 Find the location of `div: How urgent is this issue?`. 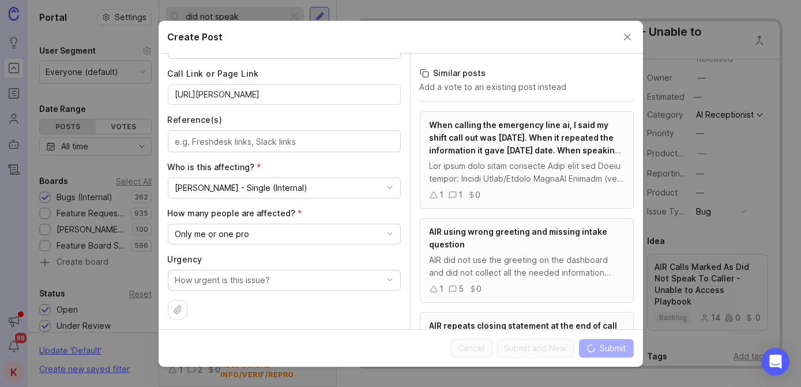

div: How urgent is this issue? is located at coordinates (223, 280).